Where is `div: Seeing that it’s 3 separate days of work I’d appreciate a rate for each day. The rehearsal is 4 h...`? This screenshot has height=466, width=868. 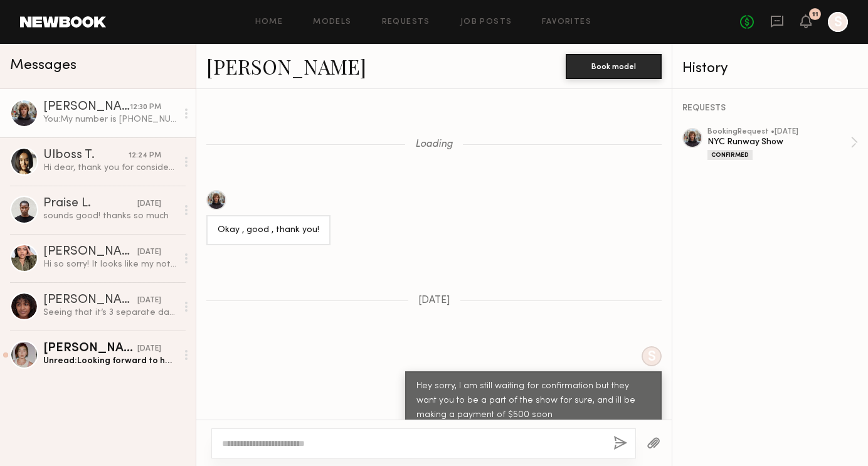
div: Seeing that it’s 3 separate days of work I’d appreciate a rate for each day. The rehearsal is 4 h... is located at coordinates (109, 313).